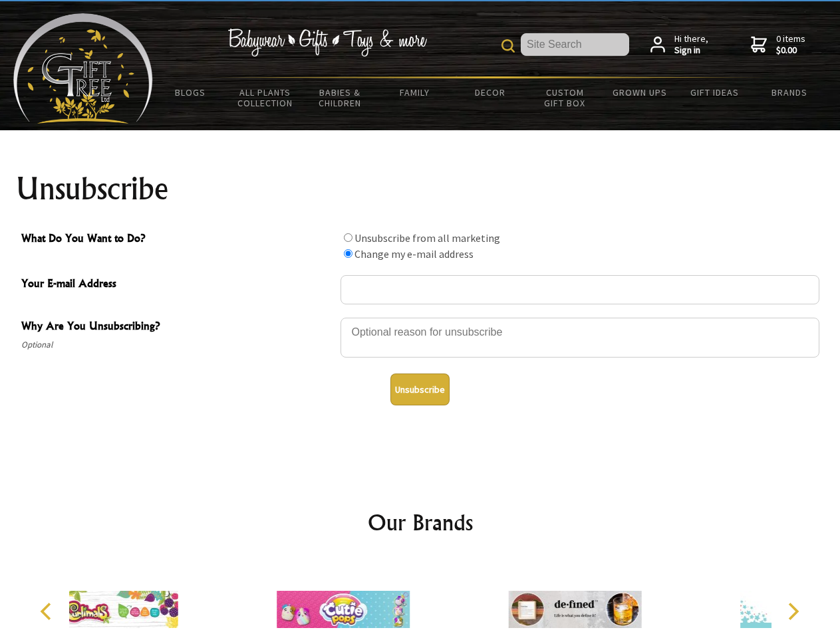 The height and width of the screenshot is (638, 840). I want to click on strong: $0.00, so click(791, 51).